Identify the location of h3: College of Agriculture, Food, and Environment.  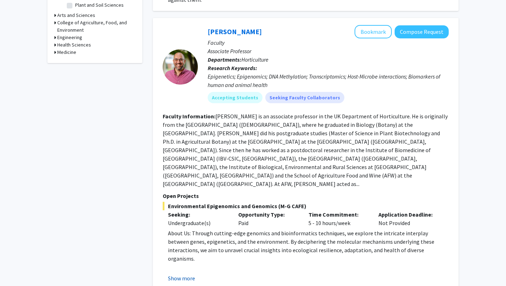
(96, 26).